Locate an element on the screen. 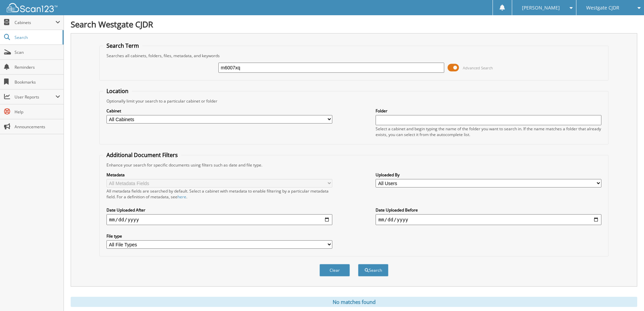 This screenshot has height=311, width=644. div: Select a cabinet and begin typing the name of the folder you want to search in. If the name match... is located at coordinates (489, 132).